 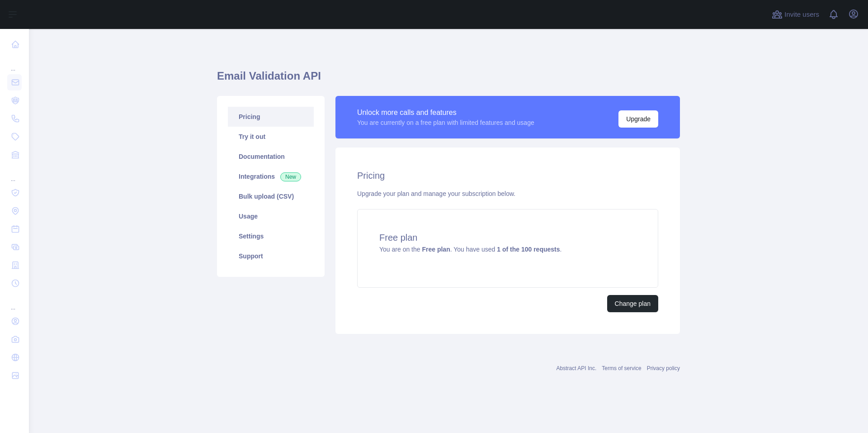 I want to click on button: Change plan, so click(x=633, y=303).